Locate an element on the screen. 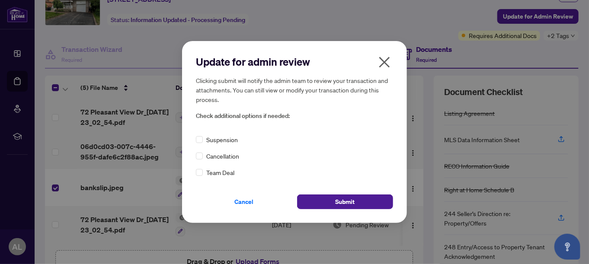 This screenshot has width=589, height=264. span: Cancellation is located at coordinates (223, 156).